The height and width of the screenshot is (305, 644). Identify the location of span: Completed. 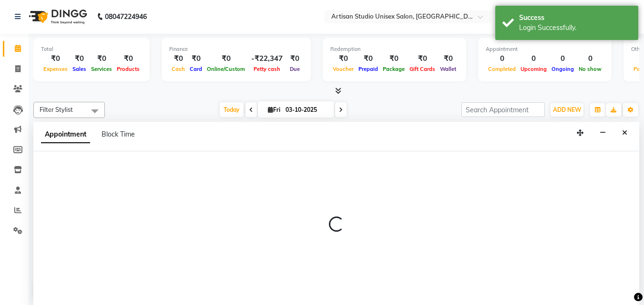
(502, 69).